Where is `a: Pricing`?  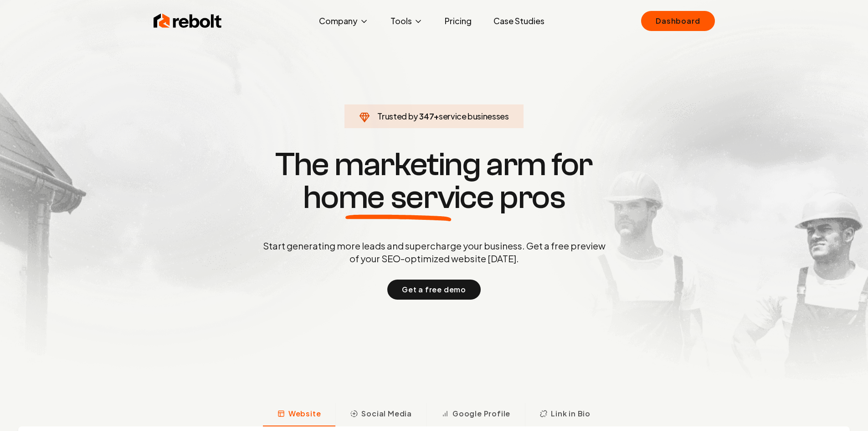 a: Pricing is located at coordinates (458, 21).